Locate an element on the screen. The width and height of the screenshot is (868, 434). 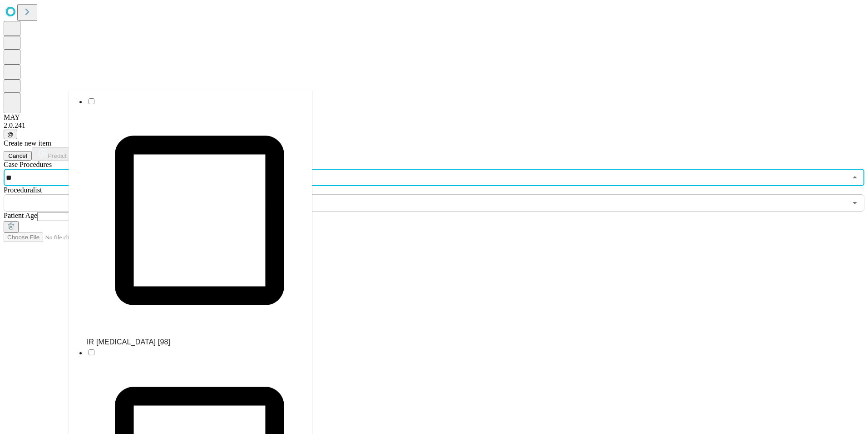
div: 2.0.241 is located at coordinates (434, 125).